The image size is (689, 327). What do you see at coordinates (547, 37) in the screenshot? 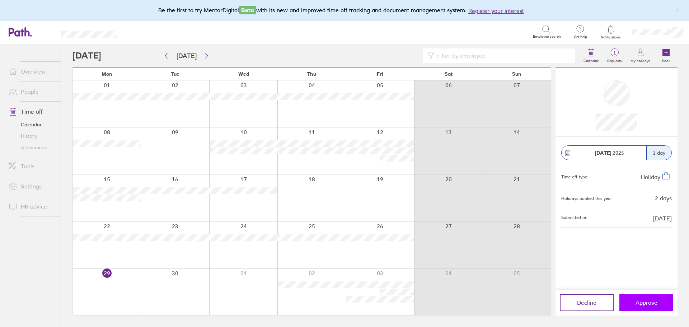
I see `span: Employee search` at bounding box center [547, 37].